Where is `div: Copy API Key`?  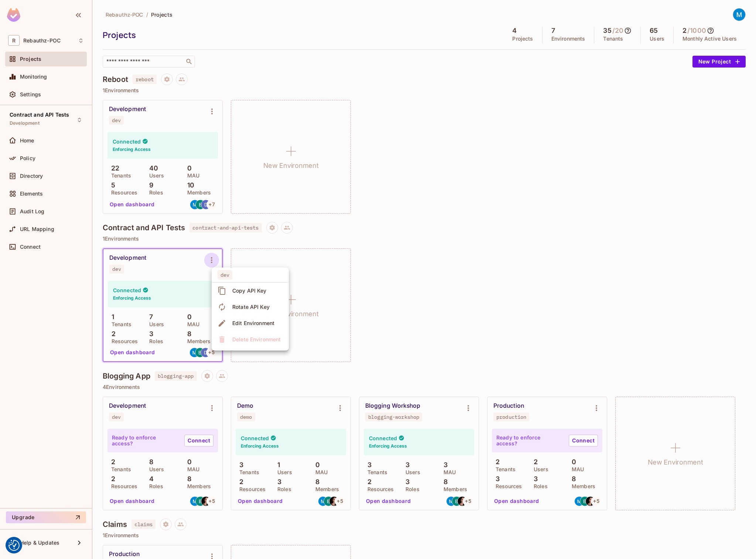
div: Copy API Key is located at coordinates (250, 291).